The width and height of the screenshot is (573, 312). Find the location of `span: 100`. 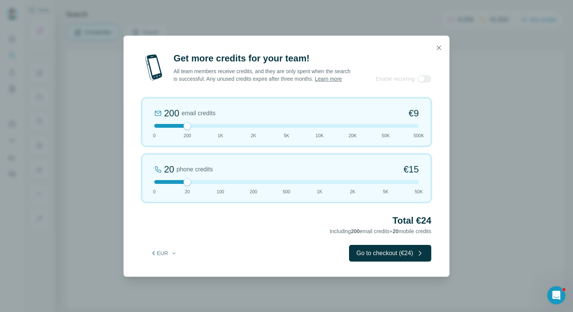

span: 100 is located at coordinates (220, 192).